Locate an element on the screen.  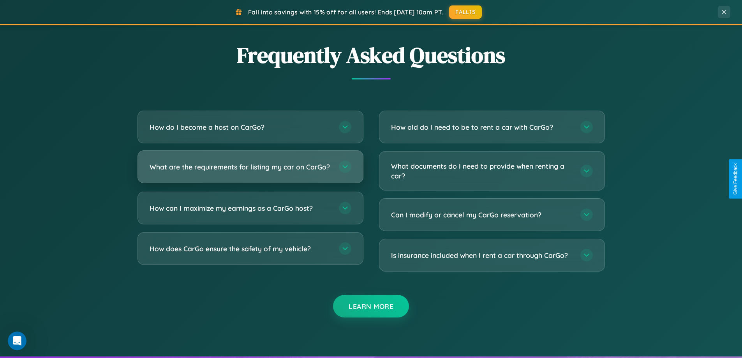
h3: How can I maximize my earnings as a CarGo host? is located at coordinates (240, 208).